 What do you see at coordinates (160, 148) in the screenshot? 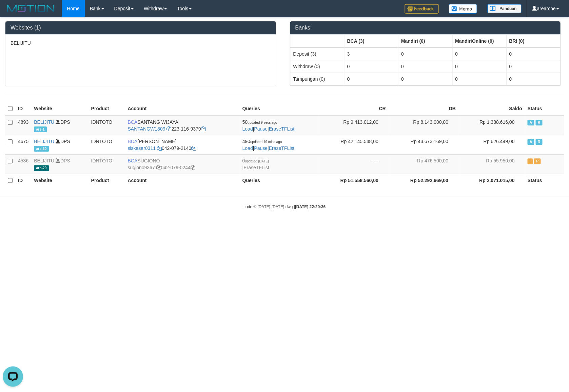
I see `a: Copy siskasar0311 to clipboard` at bounding box center [160, 148].